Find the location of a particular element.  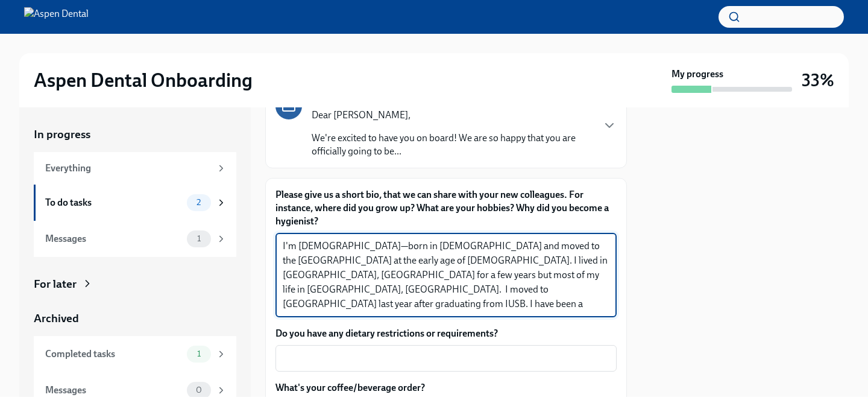

a: In progress is located at coordinates (135, 134).